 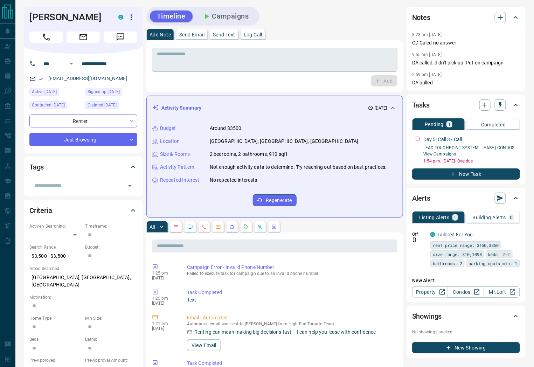 What do you see at coordinates (111, 360) in the screenshot?
I see `p: Pre-Approval Amount:` at bounding box center [111, 360].